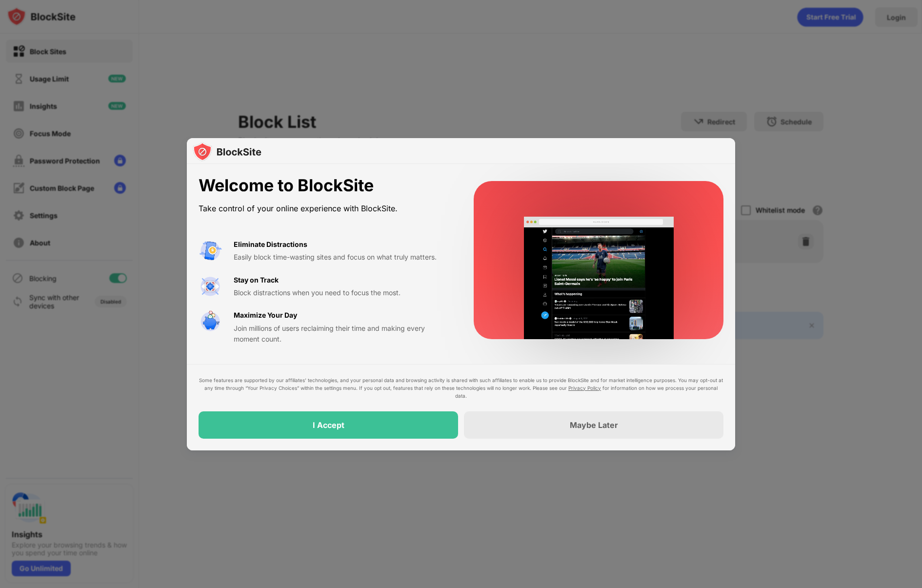  Describe the element at coordinates (325, 185) in the screenshot. I see `div: Welcome to BlockSite` at that location.